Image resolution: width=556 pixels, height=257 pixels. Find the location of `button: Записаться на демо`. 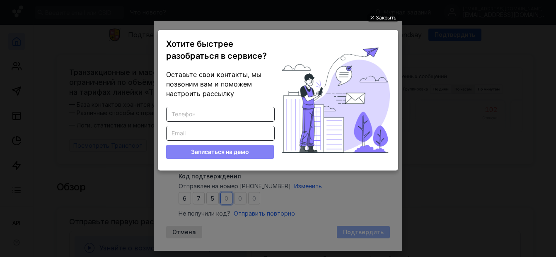

button: Записаться на демо is located at coordinates (220, 152).